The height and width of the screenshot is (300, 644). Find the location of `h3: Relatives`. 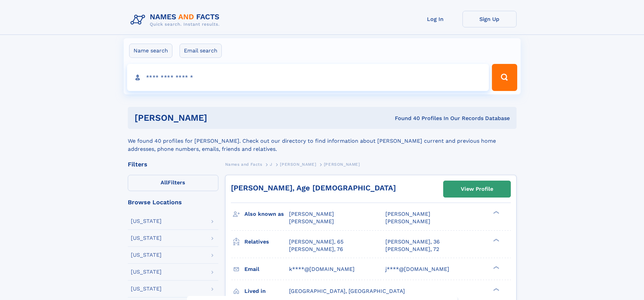

h3: Relatives is located at coordinates (267, 242).